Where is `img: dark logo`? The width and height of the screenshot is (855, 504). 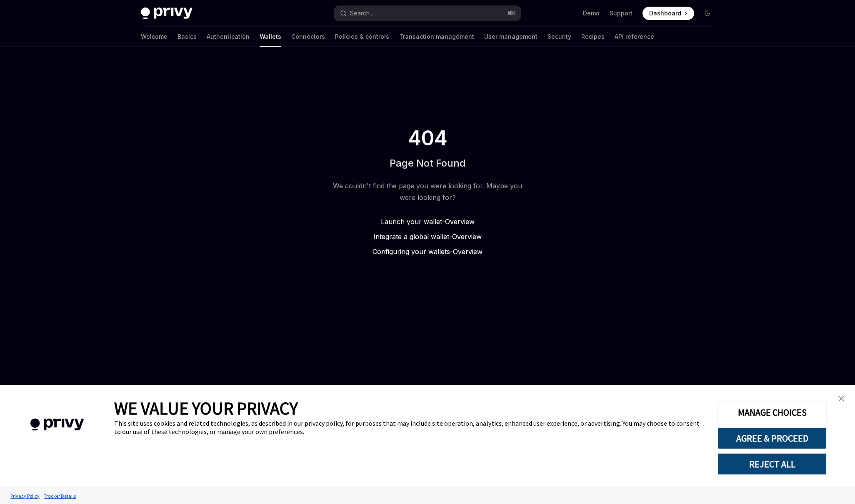 img: dark logo is located at coordinates (167, 13).